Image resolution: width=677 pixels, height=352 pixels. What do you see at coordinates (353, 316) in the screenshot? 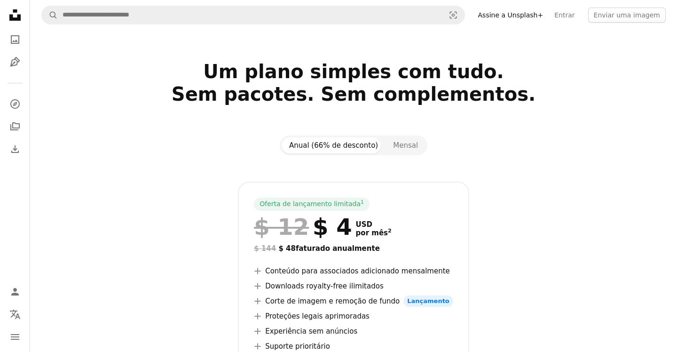
I see `li: Proteções legais aprimoradas` at bounding box center [353, 316].